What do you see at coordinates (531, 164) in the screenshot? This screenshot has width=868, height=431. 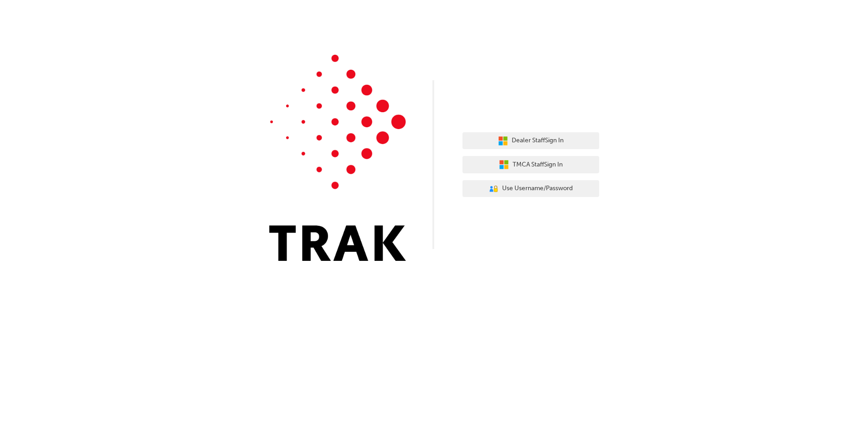 I see `button: TMCA StaffSign In` at bounding box center [531, 164].